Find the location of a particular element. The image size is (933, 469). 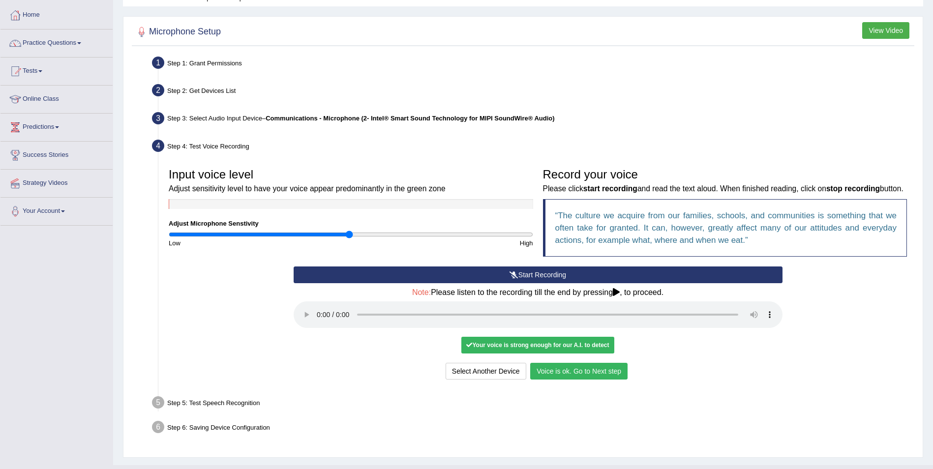

h3: Input voice level is located at coordinates (351, 181).